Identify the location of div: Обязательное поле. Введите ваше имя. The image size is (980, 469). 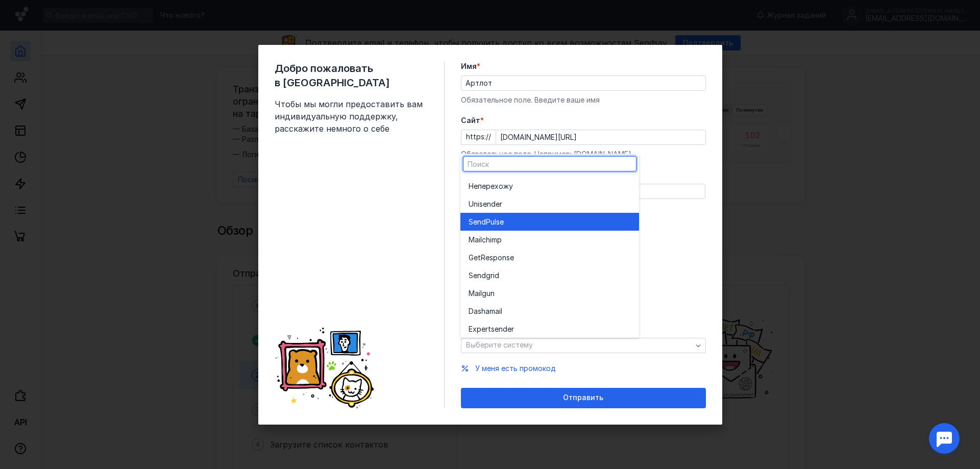
(583, 100).